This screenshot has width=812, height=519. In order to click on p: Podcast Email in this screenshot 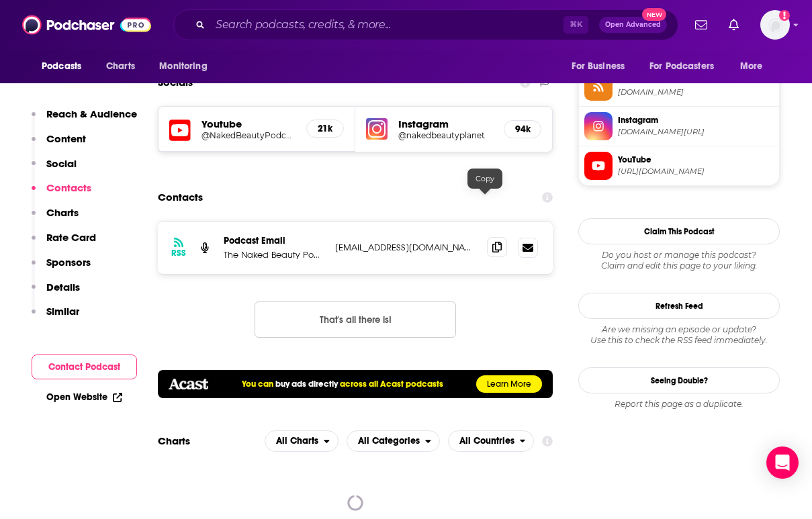, I will do `click(274, 240)`.